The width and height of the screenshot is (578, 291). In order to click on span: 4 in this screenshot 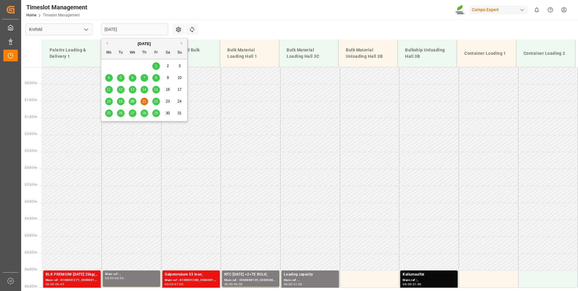, I will do `click(109, 78)`.